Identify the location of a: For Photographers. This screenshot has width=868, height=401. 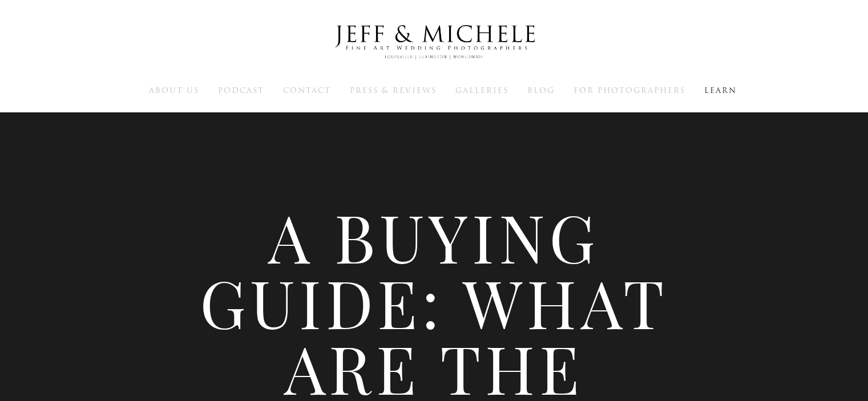
(629, 90).